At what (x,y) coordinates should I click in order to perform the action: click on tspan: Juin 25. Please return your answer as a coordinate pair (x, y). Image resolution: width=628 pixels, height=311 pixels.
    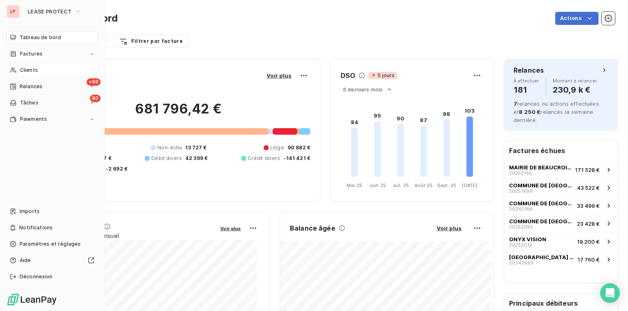
    Looking at the image, I should click on (377, 186).